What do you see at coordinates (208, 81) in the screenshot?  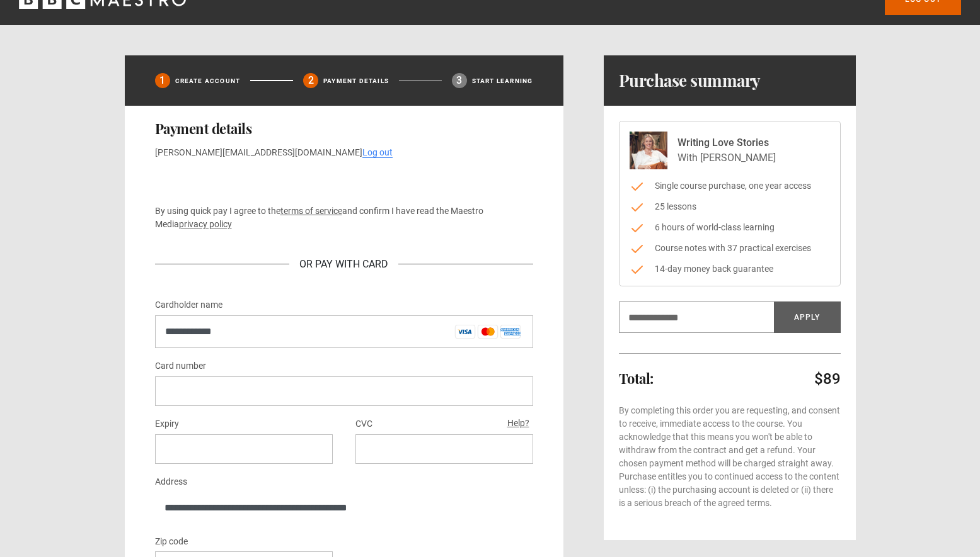 I see `p: Create Account` at bounding box center [208, 81].